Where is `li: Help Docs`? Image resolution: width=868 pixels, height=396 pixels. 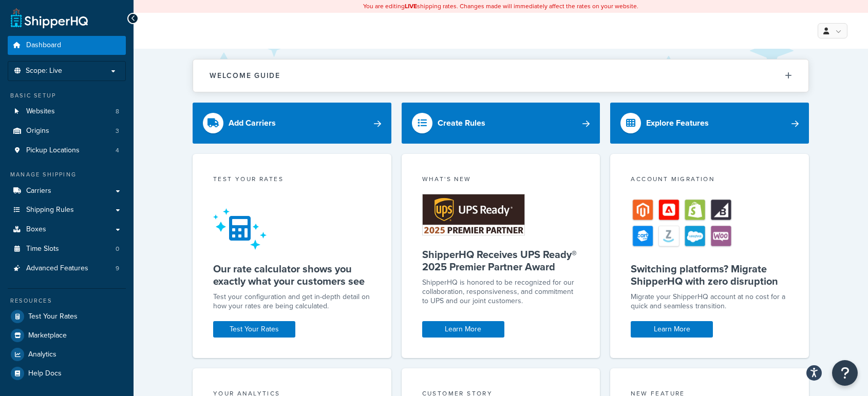 li: Help Docs is located at coordinates (67, 374).